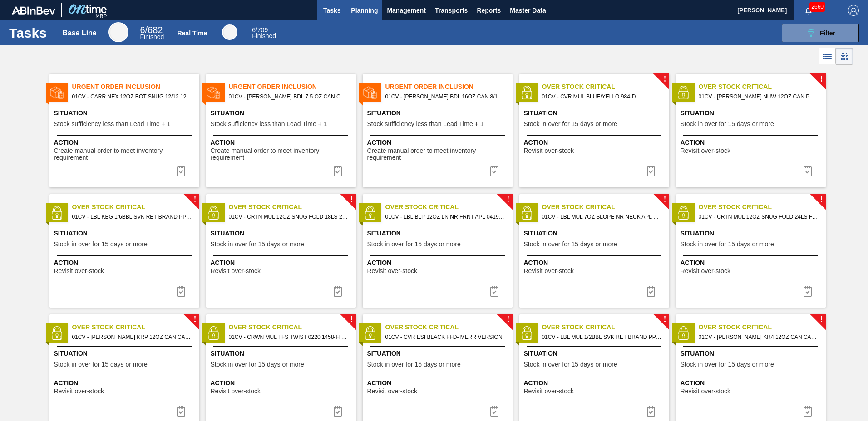 Image resolution: width=868 pixels, height=421 pixels. What do you see at coordinates (808, 412) in the screenshot?
I see `div: Complete task: 6943689` at bounding box center [808, 412].